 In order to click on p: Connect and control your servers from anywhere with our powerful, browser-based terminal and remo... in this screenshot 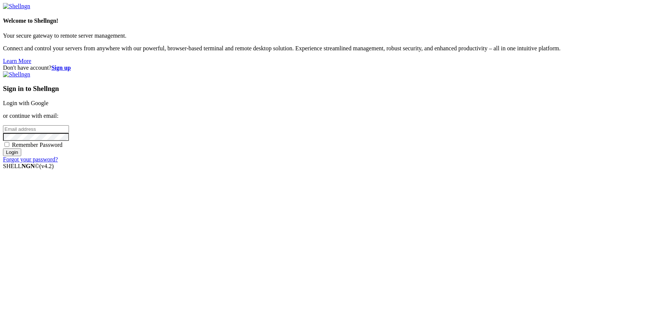, I will do `click(325, 48)`.